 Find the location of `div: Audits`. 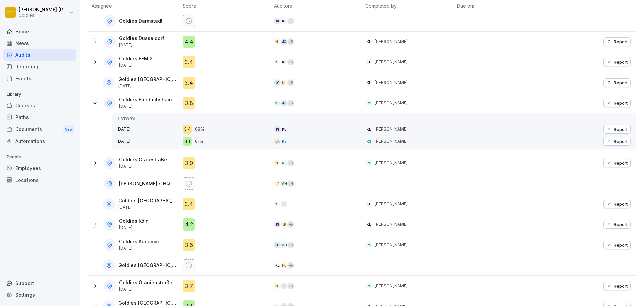

div: Audits is located at coordinates (40, 55).